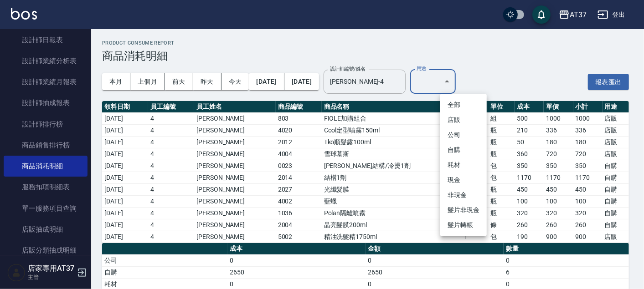 Image resolution: width=644 pixels, height=289 pixels. What do you see at coordinates (464, 104) in the screenshot?
I see `li: 全部` at bounding box center [464, 104].